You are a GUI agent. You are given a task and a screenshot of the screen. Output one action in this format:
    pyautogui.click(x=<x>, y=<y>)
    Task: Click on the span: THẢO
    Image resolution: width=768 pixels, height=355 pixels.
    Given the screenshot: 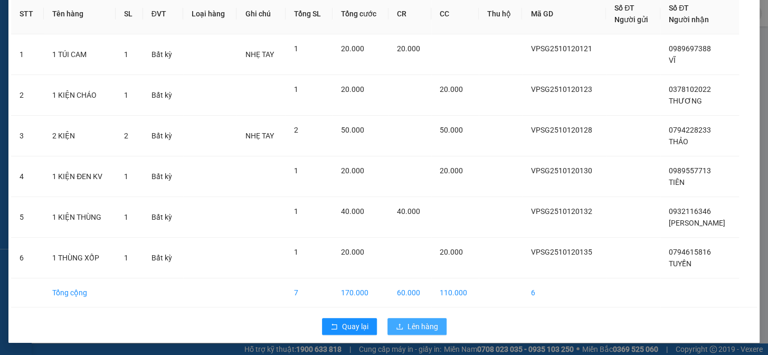 What is the action you would take?
    pyautogui.click(x=678, y=141)
    